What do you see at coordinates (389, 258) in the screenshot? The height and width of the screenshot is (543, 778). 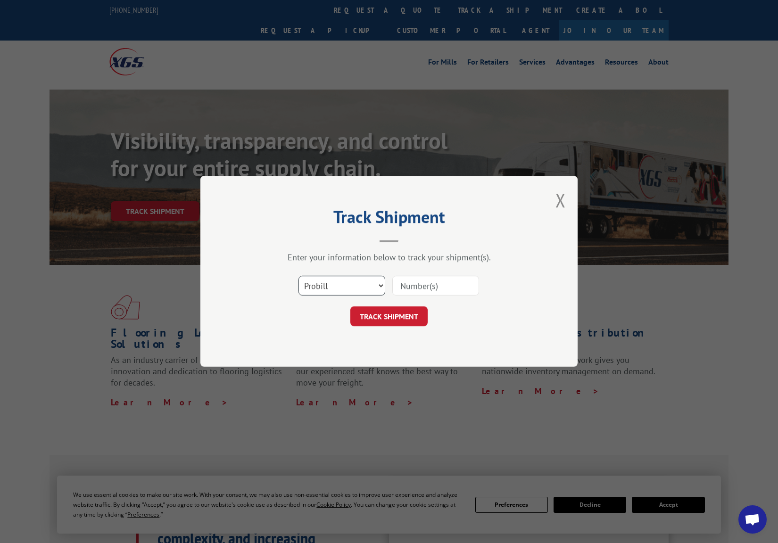 I see `div: Enter your information below to track your shipment(s).` at bounding box center [389, 258].